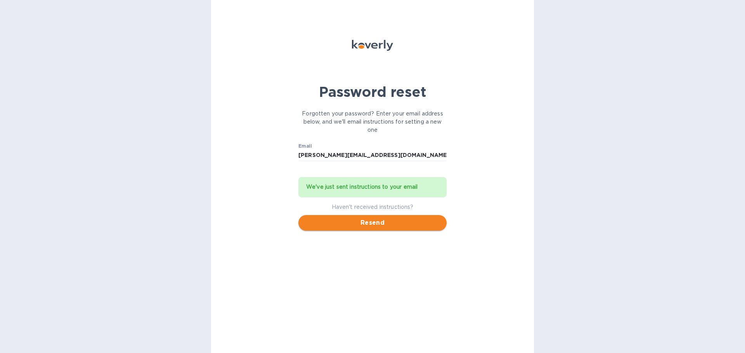 This screenshot has height=353, width=745. Describe the element at coordinates (372, 92) in the screenshot. I see `b: Password reset` at that location.